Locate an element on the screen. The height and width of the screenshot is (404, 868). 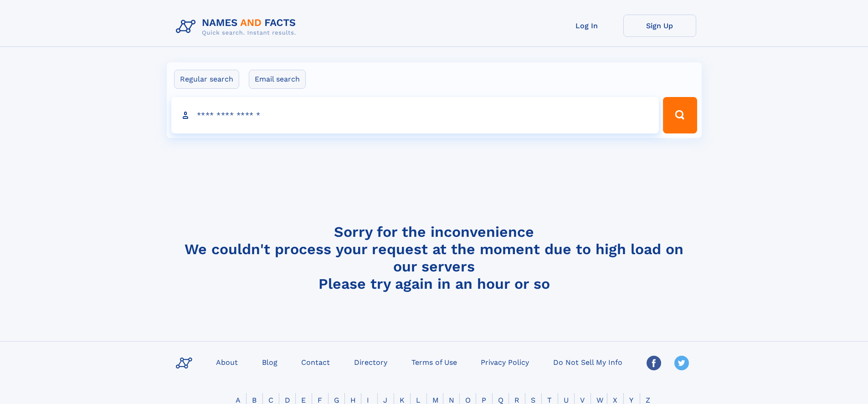
a: Sign Up is located at coordinates (660, 25).